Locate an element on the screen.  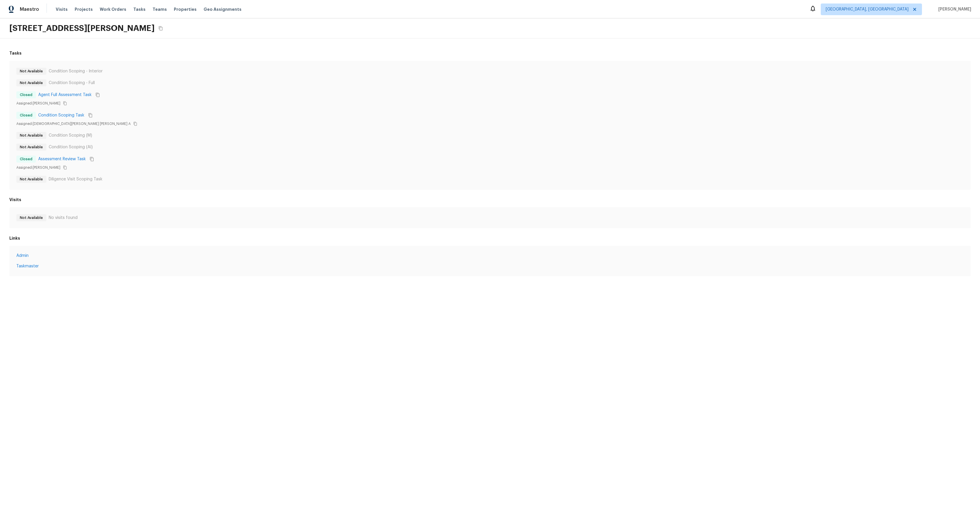
button: Copy Address is located at coordinates (161, 28).